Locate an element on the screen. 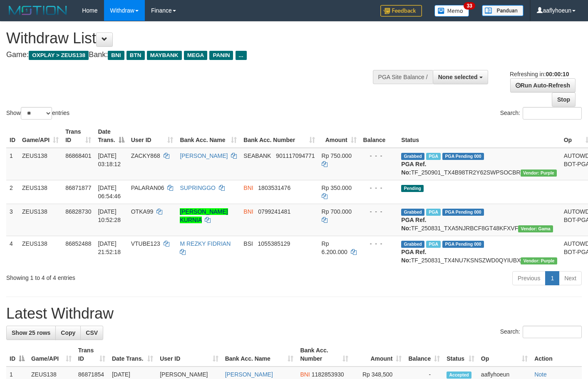 Image resolution: width=588 pixels, height=379 pixels. div: Showing 1 to 4 of 4 entries is located at coordinates (123, 276).